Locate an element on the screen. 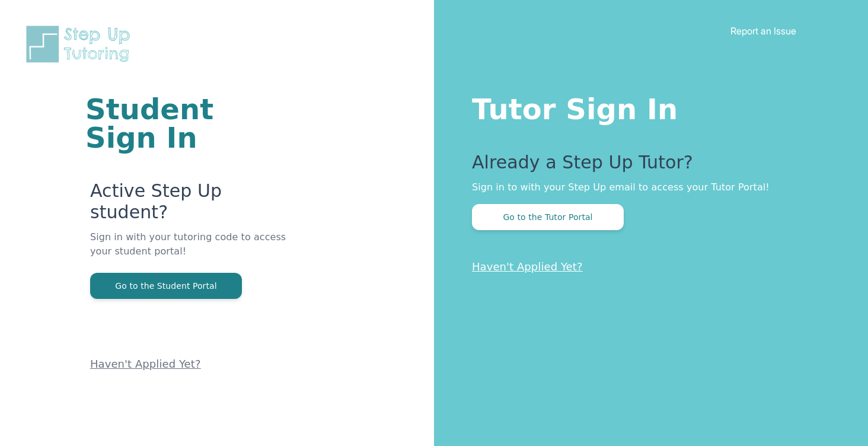  button: Go to the Tutor Portal is located at coordinates (548, 217).